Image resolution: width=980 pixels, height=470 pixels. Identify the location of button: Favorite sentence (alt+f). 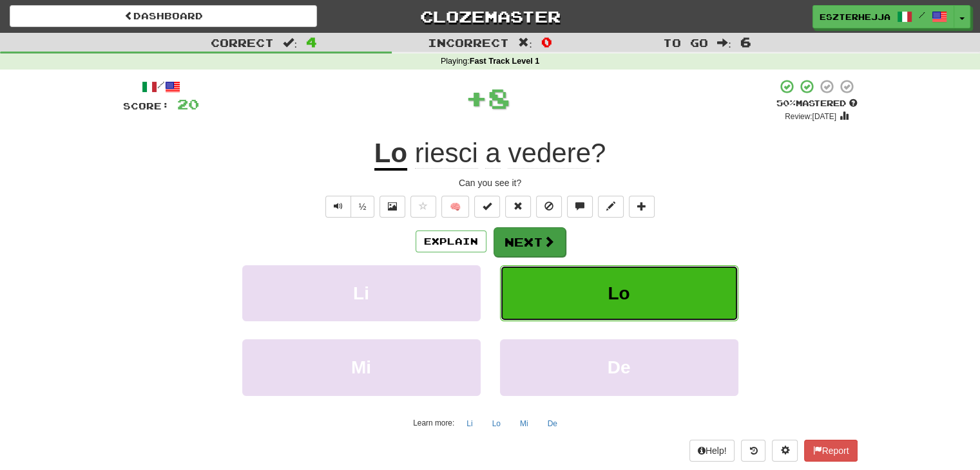
(424, 207).